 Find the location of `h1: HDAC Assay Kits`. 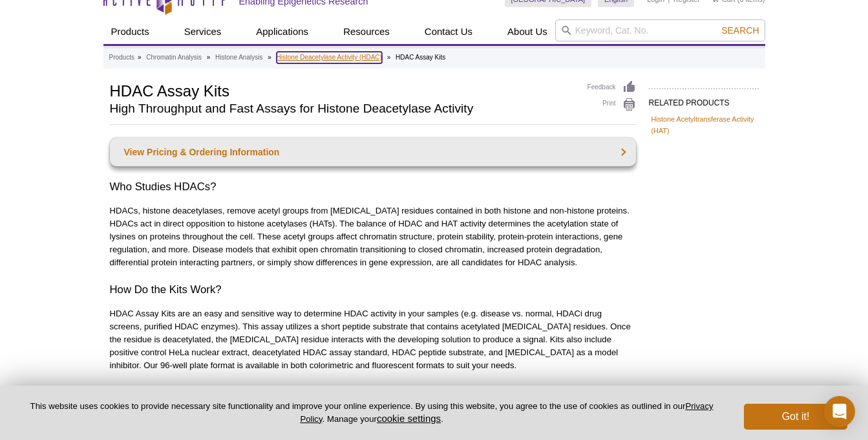

h1: HDAC Assay Kits is located at coordinates (342, 90).